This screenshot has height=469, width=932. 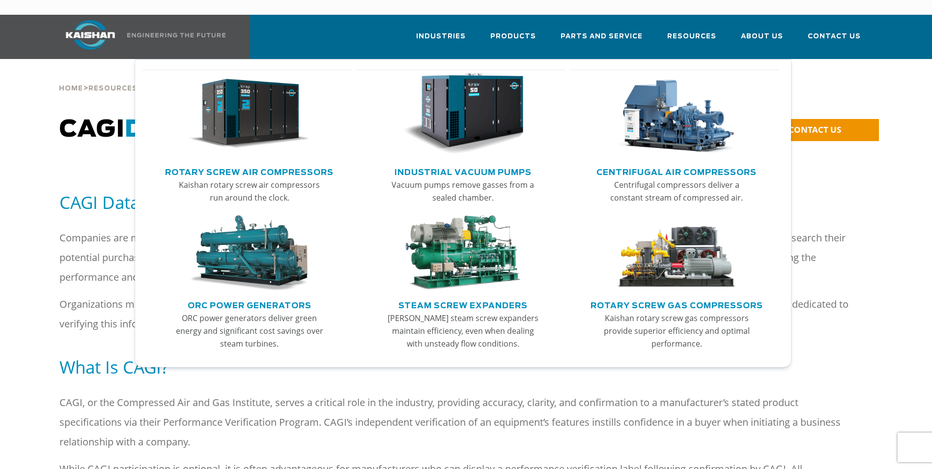 What do you see at coordinates (762, 40) in the screenshot?
I see `a: About Us` at bounding box center [762, 40].